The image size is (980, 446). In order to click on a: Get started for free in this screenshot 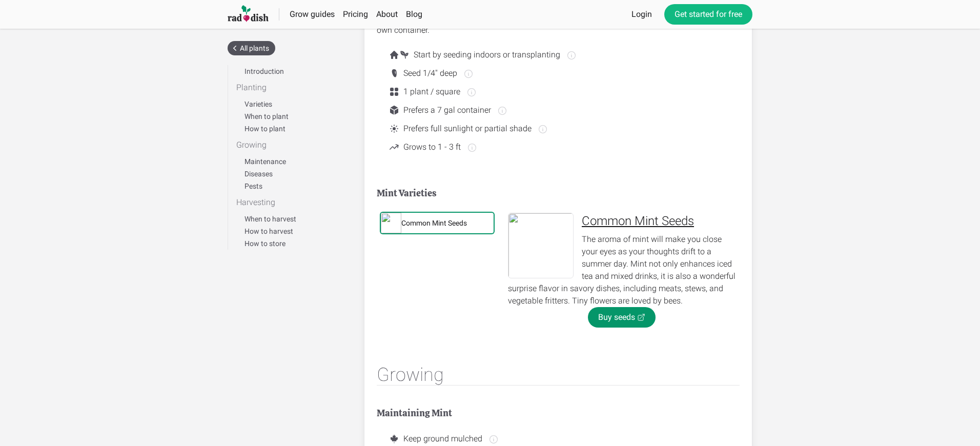, I will do `click(708, 14)`.